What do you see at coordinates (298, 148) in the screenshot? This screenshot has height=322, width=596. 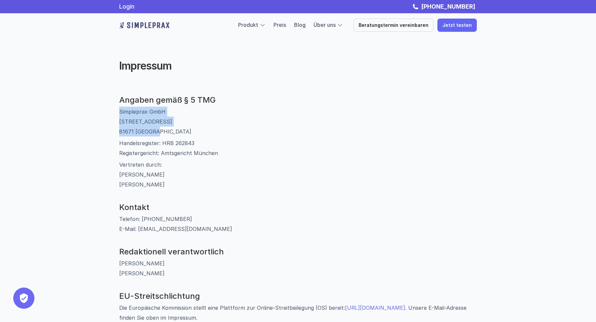 I see `p: Handelsregister: HRB 262843 Registergericht: Amtsgericht München` at bounding box center [298, 148].